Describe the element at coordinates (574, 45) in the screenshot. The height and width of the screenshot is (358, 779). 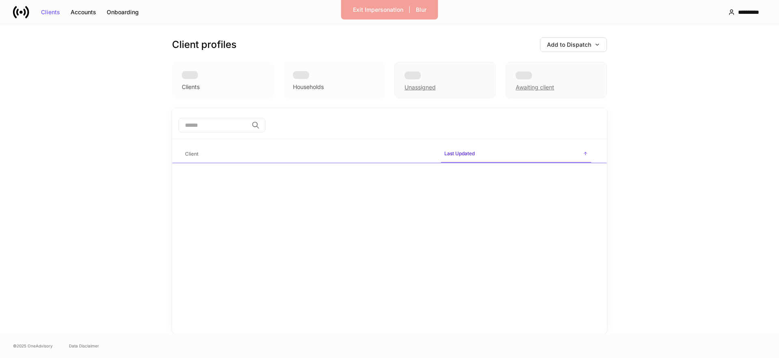
I see `button: Add to Dispatch` at that location.